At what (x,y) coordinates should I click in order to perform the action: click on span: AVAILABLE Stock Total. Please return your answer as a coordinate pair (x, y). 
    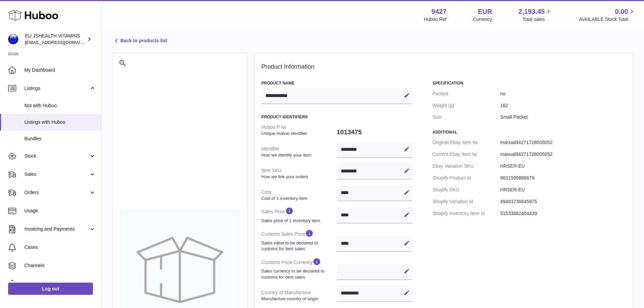
    Looking at the image, I should click on (607, 19).